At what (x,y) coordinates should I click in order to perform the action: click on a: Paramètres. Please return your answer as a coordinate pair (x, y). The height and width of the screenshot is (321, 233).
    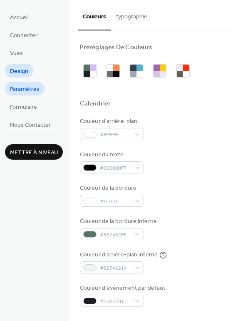
    Looking at the image, I should click on (25, 88).